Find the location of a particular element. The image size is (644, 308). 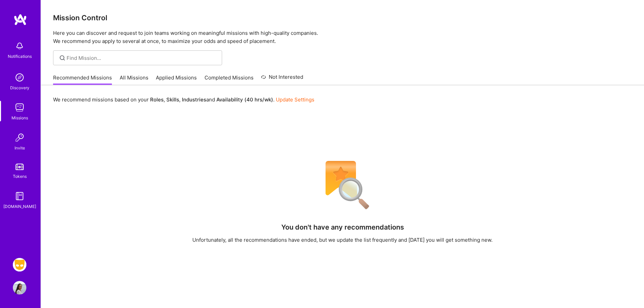

p: We recommend missions based on your , , and . is located at coordinates (184, 99).